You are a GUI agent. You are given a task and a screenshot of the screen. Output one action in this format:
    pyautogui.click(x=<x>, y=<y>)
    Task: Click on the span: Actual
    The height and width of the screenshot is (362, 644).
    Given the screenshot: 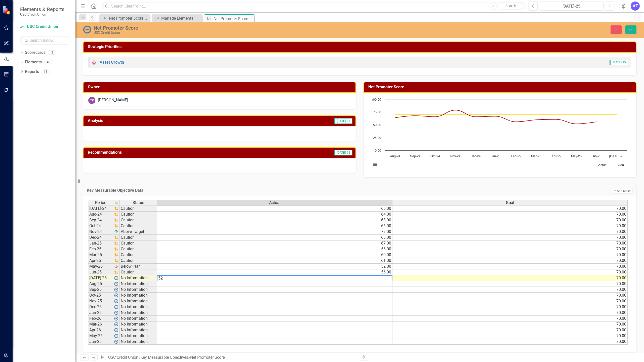 What is the action you would take?
    pyautogui.click(x=275, y=203)
    